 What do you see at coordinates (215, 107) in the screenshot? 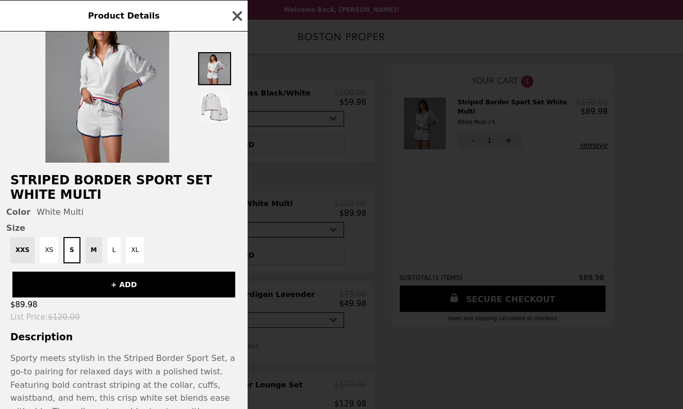
I see `img: Thumbnail 2` at bounding box center [215, 107].